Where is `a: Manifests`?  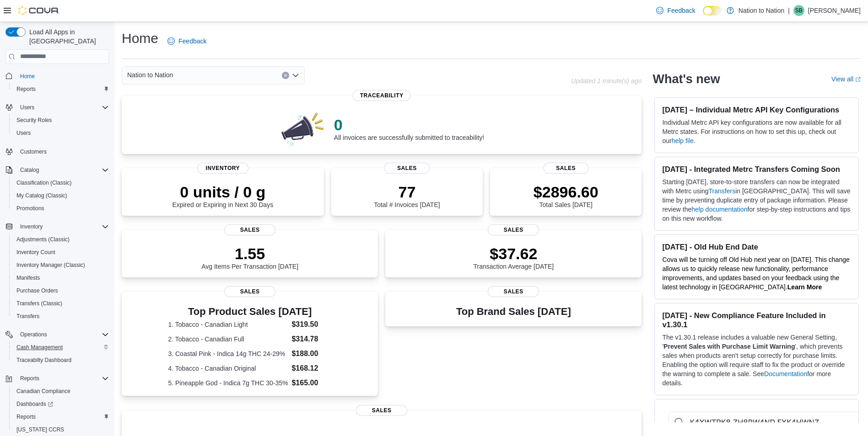
a: Manifests is located at coordinates (28, 278).